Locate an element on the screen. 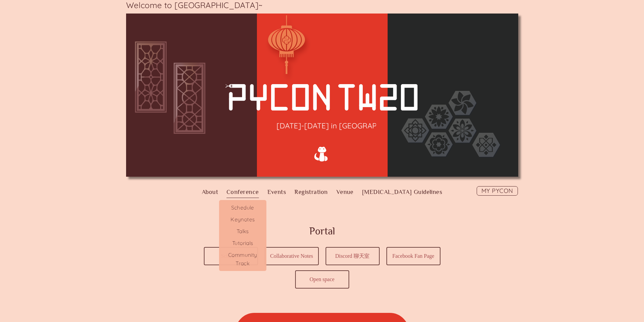 This screenshot has height=322, width=644. a: Keynotes is located at coordinates (243, 219).